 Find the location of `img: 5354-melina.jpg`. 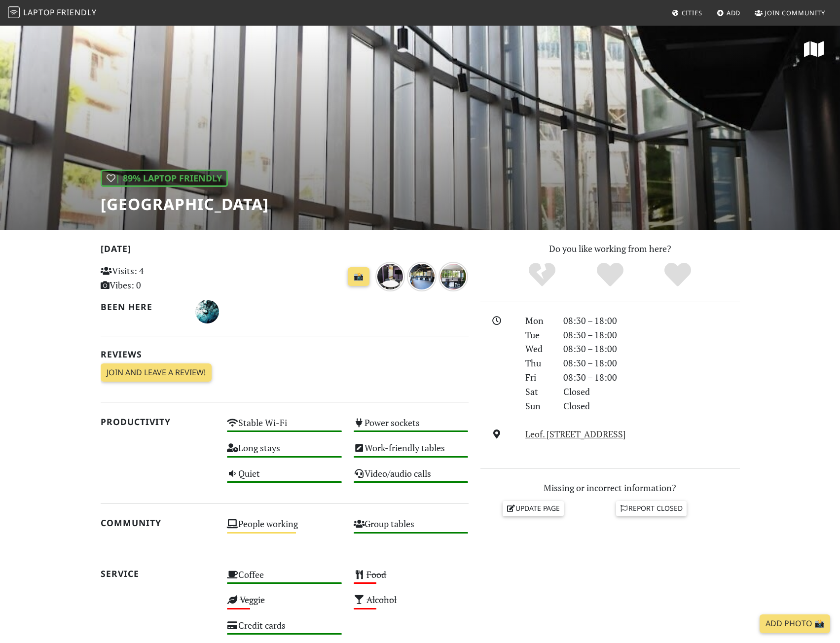

img: 5354-melina.jpg is located at coordinates (207, 311).